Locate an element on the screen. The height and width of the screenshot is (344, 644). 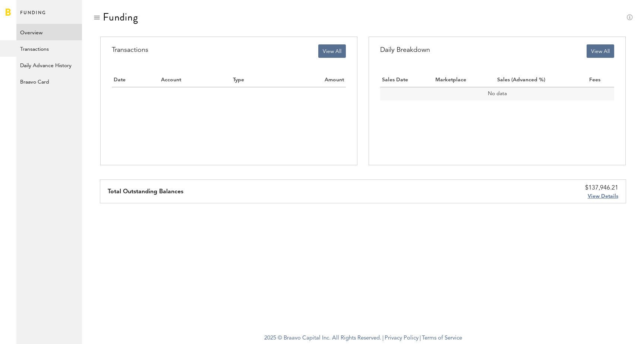
th: Fees is located at coordinates (601, 80).